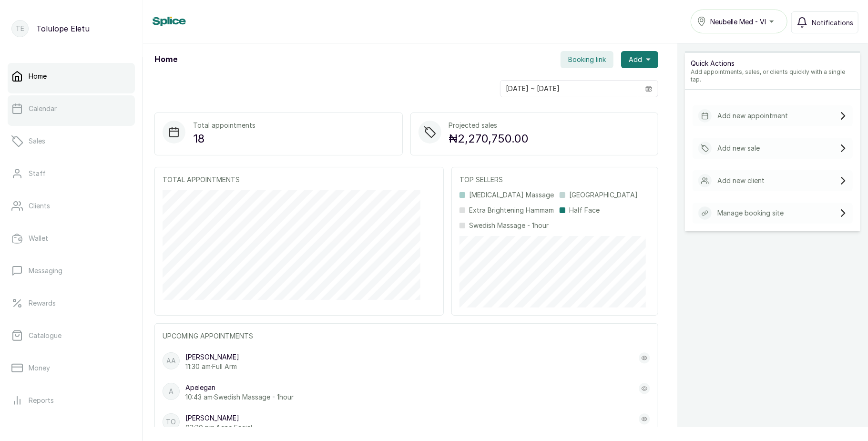  I want to click on p: TO, so click(171, 422).